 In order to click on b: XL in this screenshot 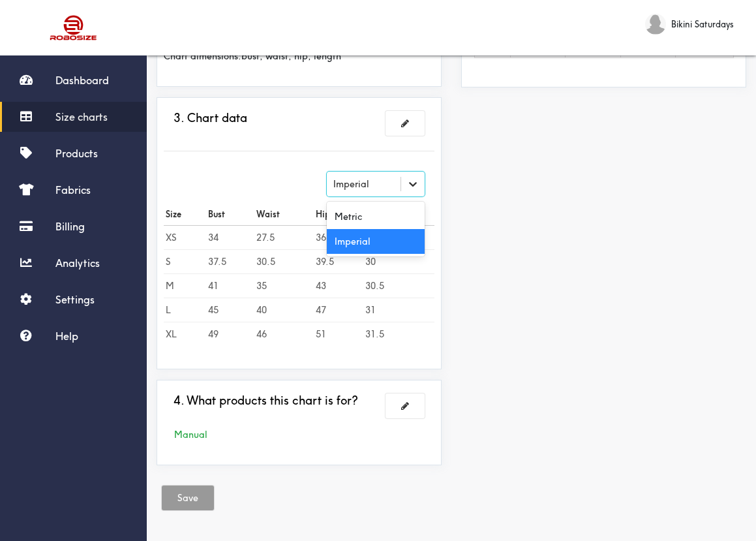, I will do `click(171, 335)`.